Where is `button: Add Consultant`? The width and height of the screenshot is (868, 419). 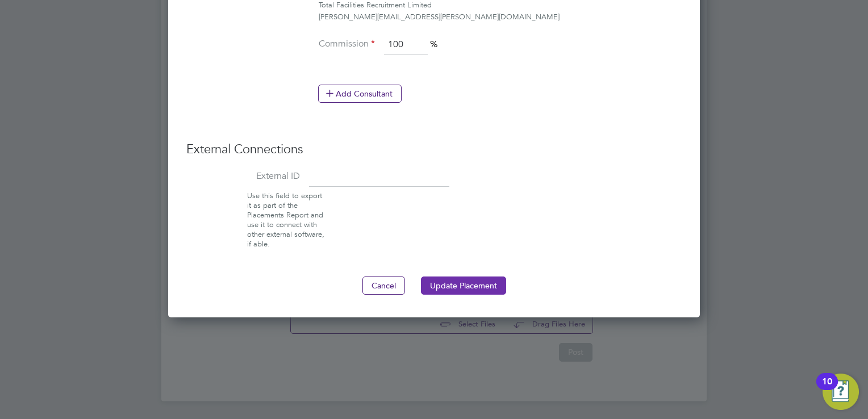
button: Add Consultant is located at coordinates (359, 94).